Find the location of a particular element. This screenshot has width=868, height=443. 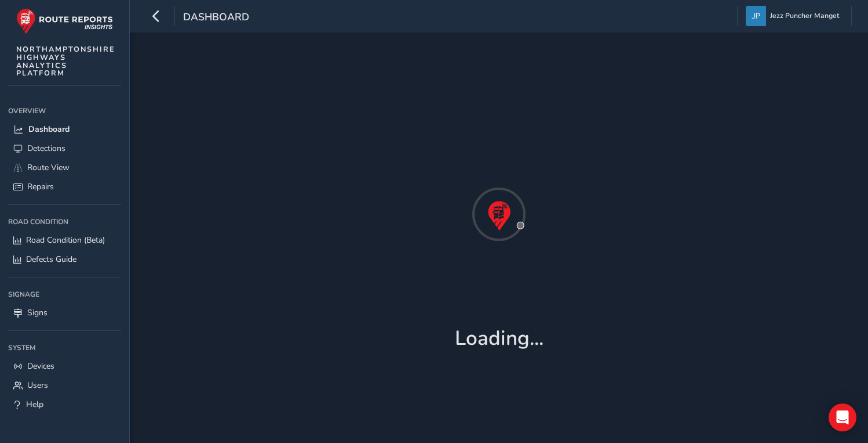

h1: Loading... is located at coordinates (498, 338).